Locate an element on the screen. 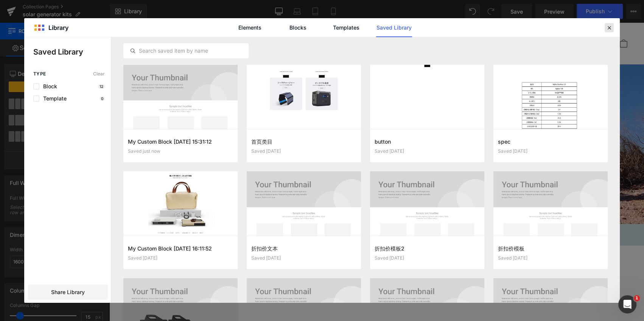  strong: 電気を自給自足に。 is located at coordinates (107, 111).